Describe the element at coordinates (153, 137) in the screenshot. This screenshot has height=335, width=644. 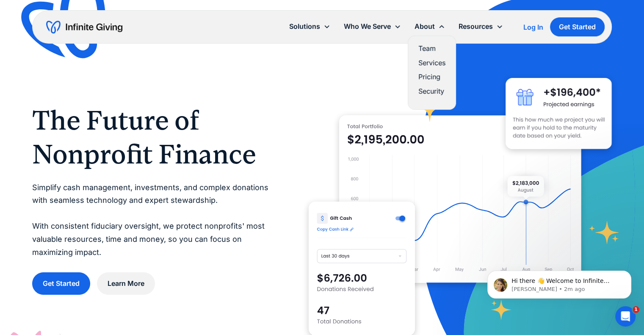
I see `h1: The Future of Nonprofit Finance` at that location.